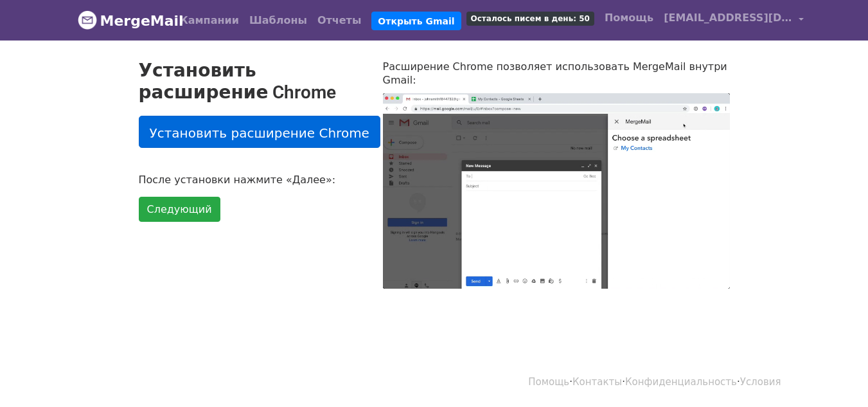 This screenshot has width=868, height=407. What do you see at coordinates (416, 20) in the screenshot?
I see `font: Открыть Gmail` at bounding box center [416, 20].